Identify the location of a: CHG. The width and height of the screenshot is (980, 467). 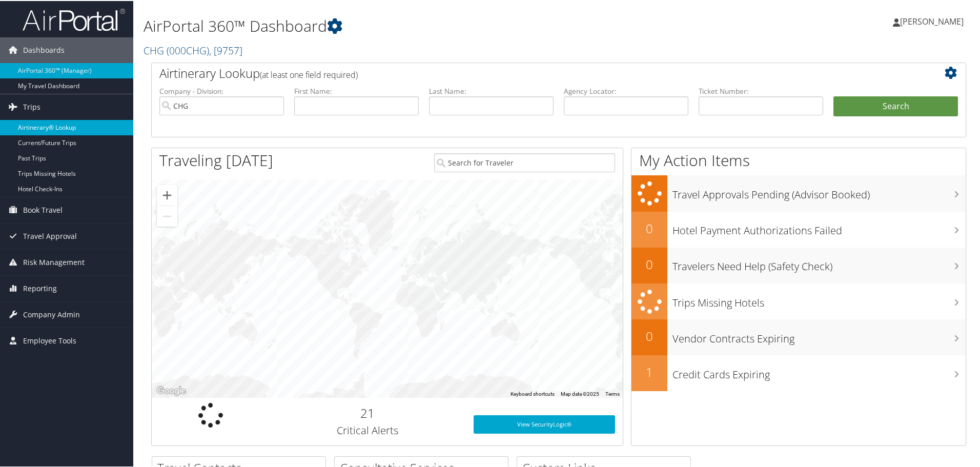
(193, 49).